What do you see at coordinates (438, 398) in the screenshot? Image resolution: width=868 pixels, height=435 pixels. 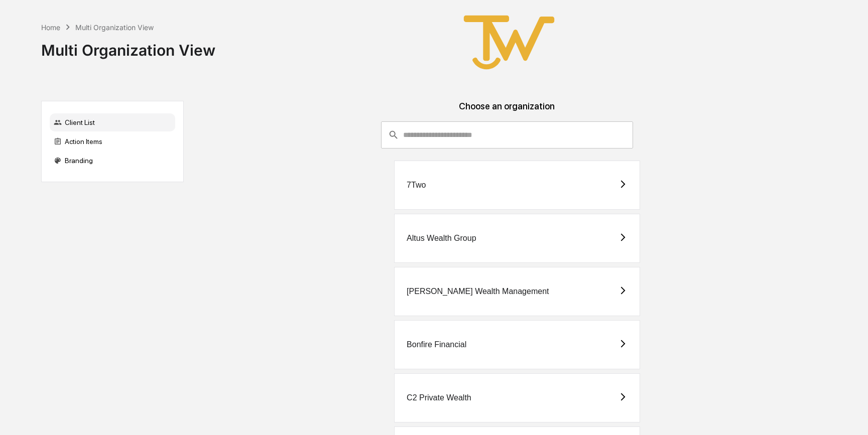 I see `div: C2 Private Wealth` at bounding box center [438, 398].